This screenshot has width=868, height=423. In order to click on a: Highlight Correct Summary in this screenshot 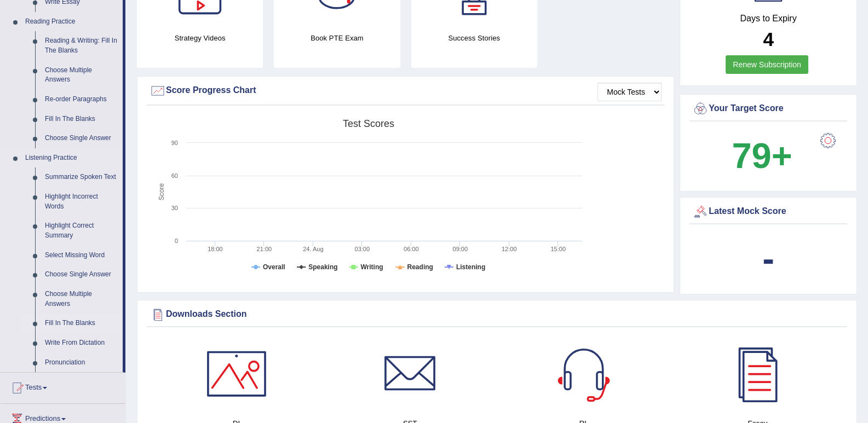, I will do `click(81, 230)`.